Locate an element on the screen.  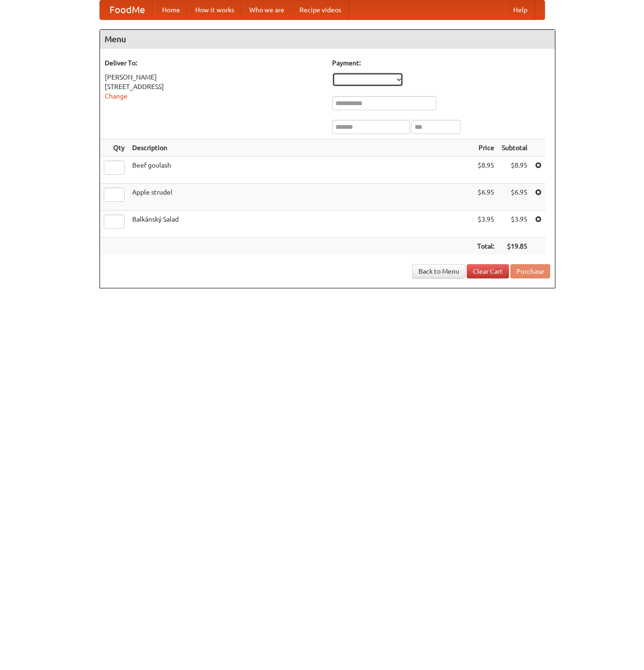
th: Qty is located at coordinates (114, 147).